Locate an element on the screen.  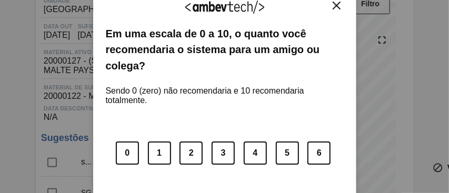
img: Logo Ambevtech is located at coordinates (225, 7).